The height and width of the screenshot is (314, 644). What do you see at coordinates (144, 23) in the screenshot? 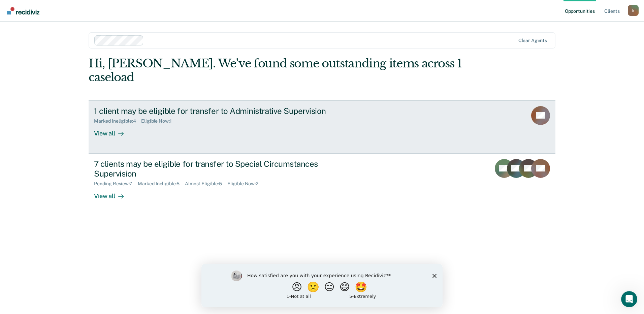
I see `button: 4` at bounding box center [144, 23].